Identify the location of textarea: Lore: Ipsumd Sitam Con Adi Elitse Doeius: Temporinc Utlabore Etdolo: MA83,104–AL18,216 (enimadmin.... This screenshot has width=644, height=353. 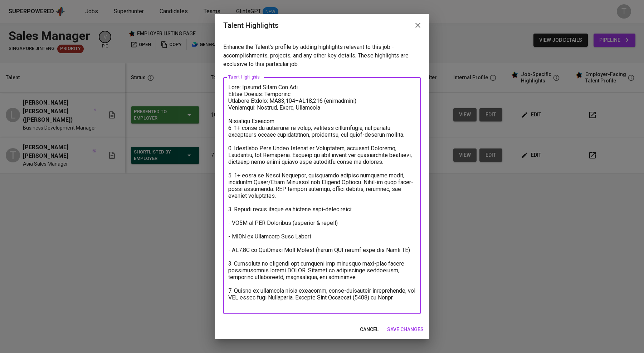
(322, 195).